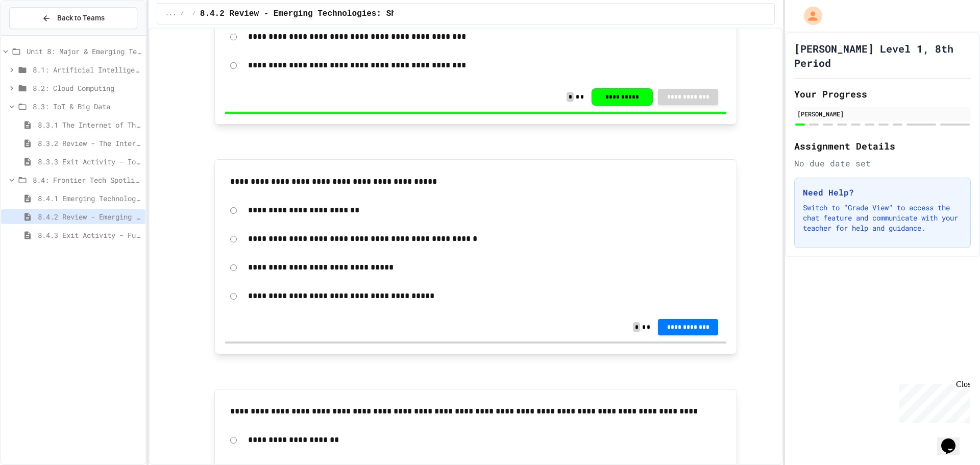 The image size is (980, 465). What do you see at coordinates (883, 94) in the screenshot?
I see `h2: Your Progress` at bounding box center [883, 94].